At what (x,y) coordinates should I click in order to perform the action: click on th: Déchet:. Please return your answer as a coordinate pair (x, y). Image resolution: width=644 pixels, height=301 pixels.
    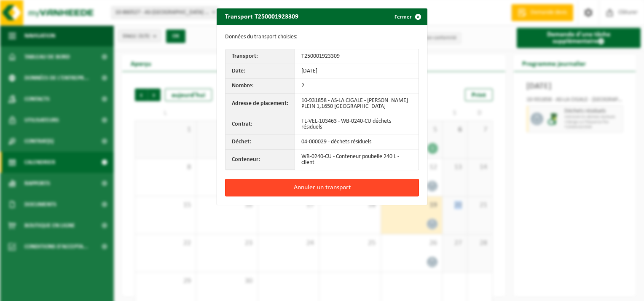
    Looking at the image, I should click on (260, 142).